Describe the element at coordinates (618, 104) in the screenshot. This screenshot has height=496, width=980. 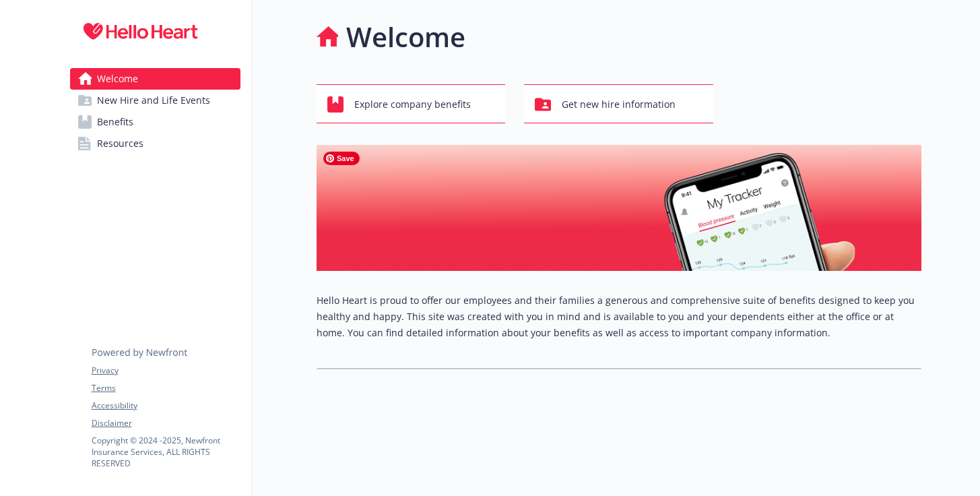
I see `span: Get new hire information` at that location.